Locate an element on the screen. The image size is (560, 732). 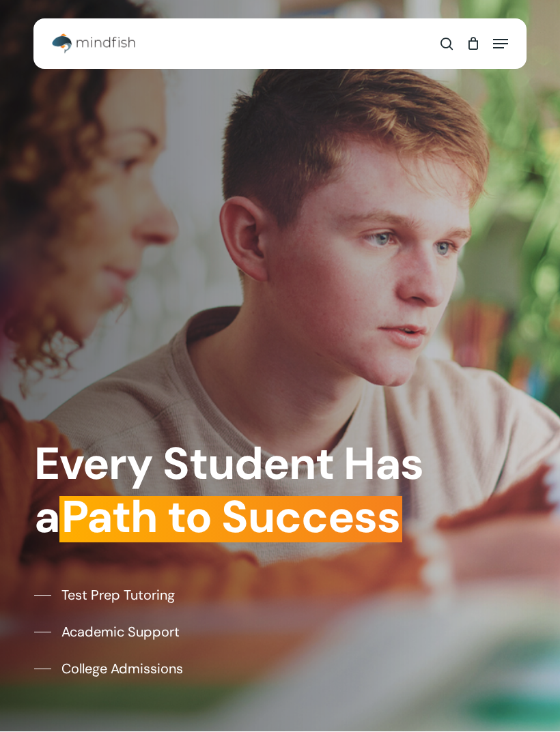
a: Academic Support is located at coordinates (106, 632).